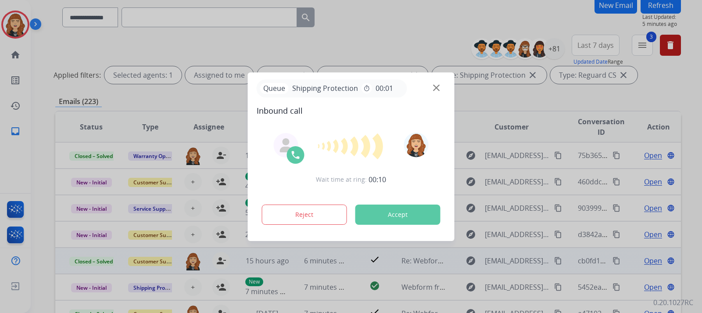 The image size is (702, 313). What do you see at coordinates (416, 145) in the screenshot?
I see `img: avatar` at bounding box center [416, 145].